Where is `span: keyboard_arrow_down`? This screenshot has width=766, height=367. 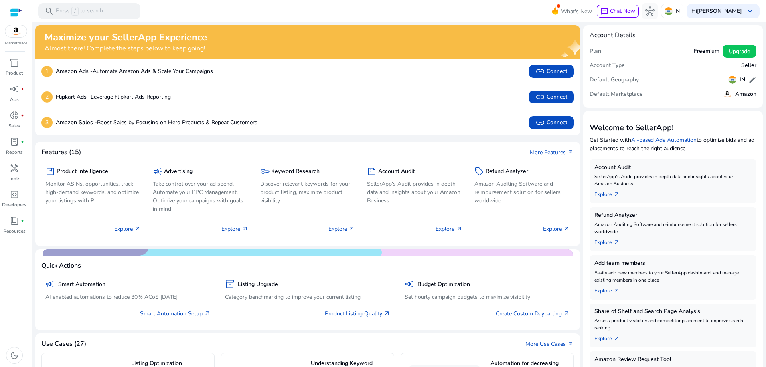
span: keyboard_arrow_down is located at coordinates (750, 11).